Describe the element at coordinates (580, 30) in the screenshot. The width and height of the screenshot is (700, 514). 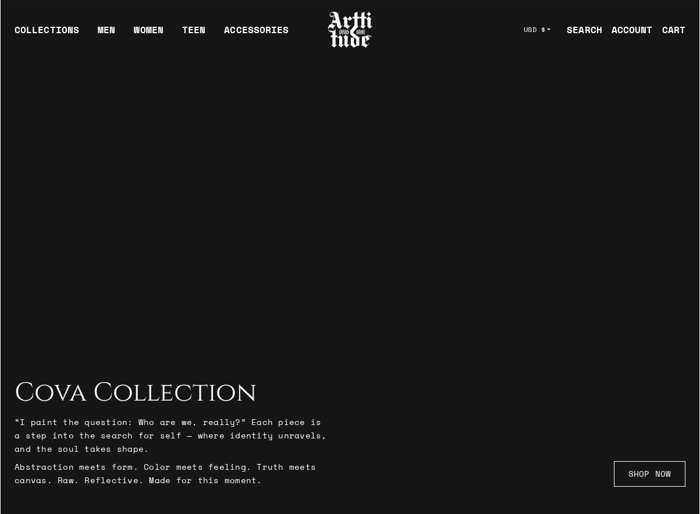
I see `a: SEARCH` at that location.